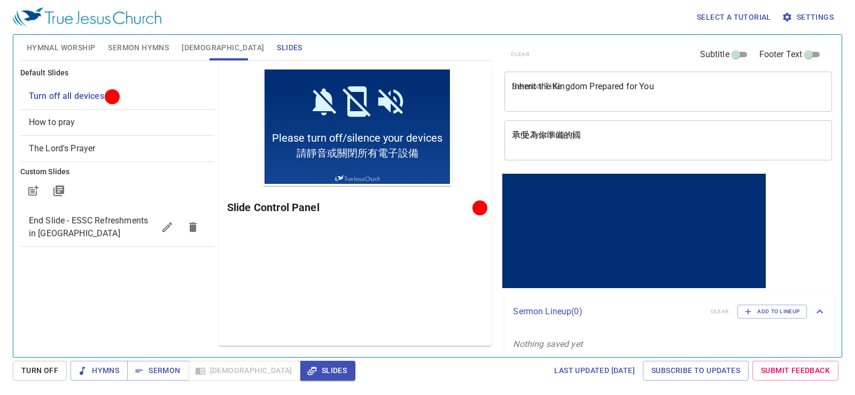 This screenshot has height=395, width=855. Describe the element at coordinates (795, 370) in the screenshot. I see `a: Submit Feedback` at that location.